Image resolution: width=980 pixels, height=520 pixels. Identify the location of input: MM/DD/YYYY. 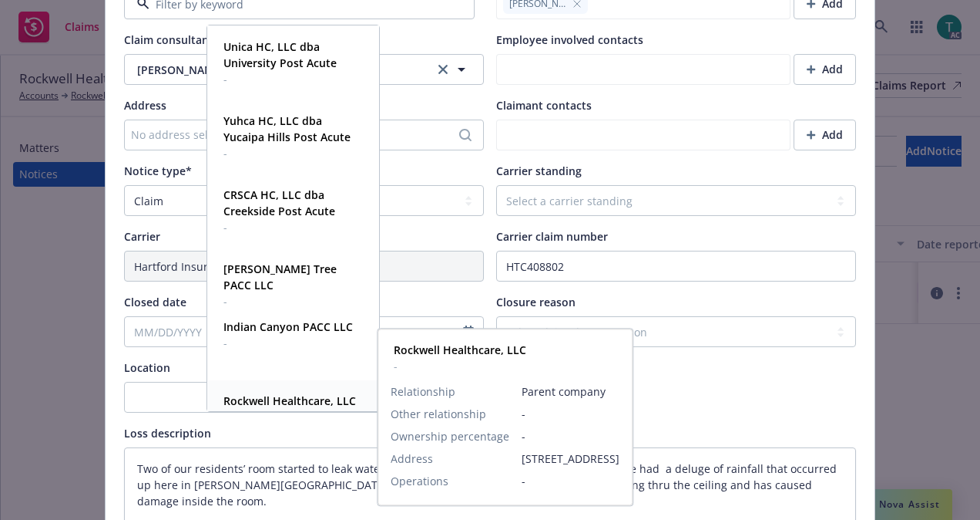
(293, 332).